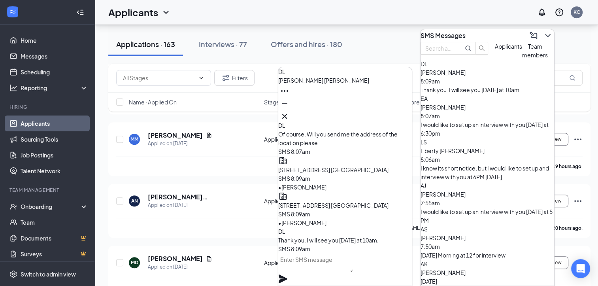 The height and width of the screenshot is (286, 598). What do you see at coordinates (145, 44) in the screenshot?
I see `div: Applications · 163` at bounding box center [145, 44].